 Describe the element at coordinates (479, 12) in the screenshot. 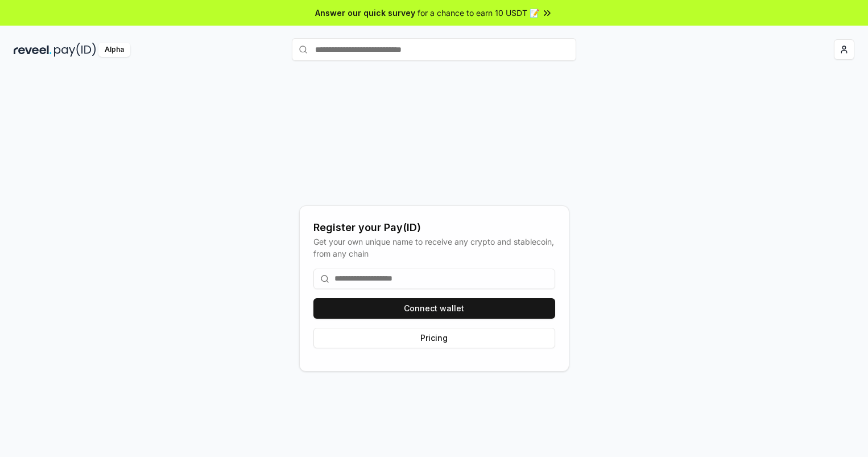

I see `span: for a chance to earn 10 USDT 📝` at that location.